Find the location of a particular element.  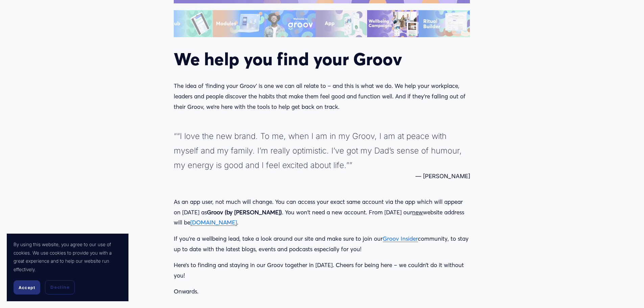

section: Cookie banner is located at coordinates (67, 267).